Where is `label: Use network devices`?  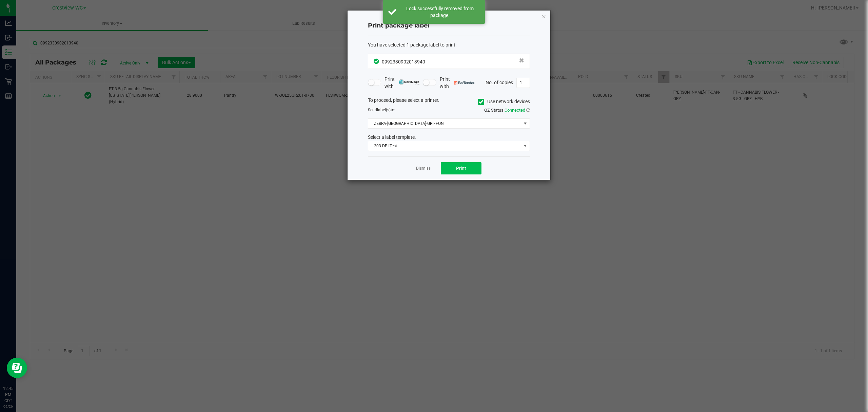
label: Use network devices is located at coordinates (504, 101).